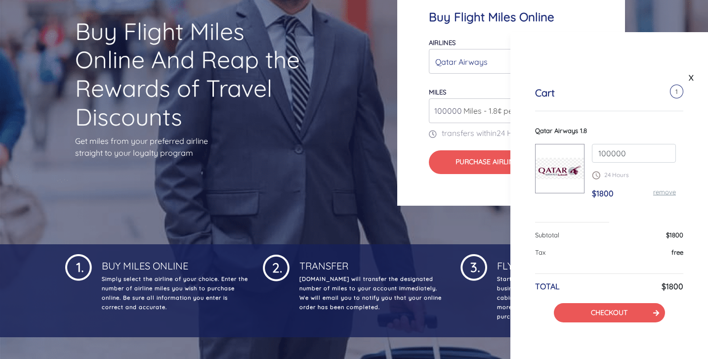 The width and height of the screenshot is (708, 359). I want to click on p: Start using your travel rewards! Enjoy reserving business class and round trip tickets, upgrading..., so click(569, 298).